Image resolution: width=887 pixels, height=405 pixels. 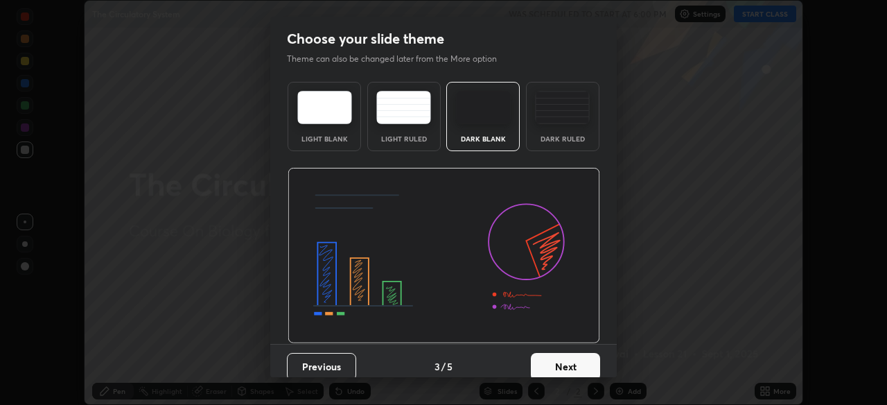 I want to click on img: lightRuledTheme.5fabf969.svg, so click(x=404, y=107).